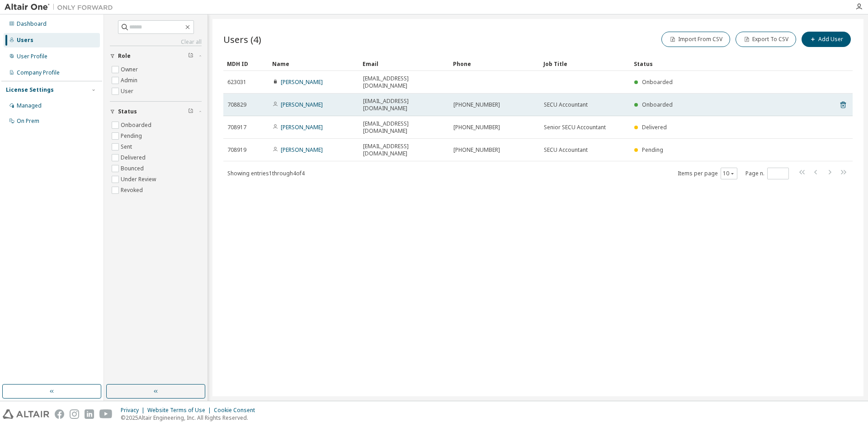 The image size is (868, 427). Describe the element at coordinates (130, 70) in the screenshot. I see `label: Owner` at that location.